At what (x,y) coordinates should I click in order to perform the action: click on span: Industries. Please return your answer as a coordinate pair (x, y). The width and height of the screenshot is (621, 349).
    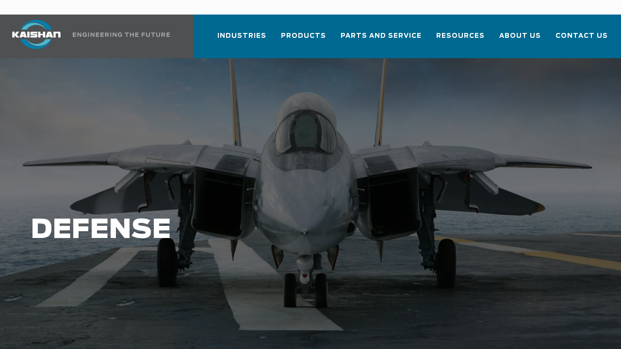
    Looking at the image, I should click on (242, 36).